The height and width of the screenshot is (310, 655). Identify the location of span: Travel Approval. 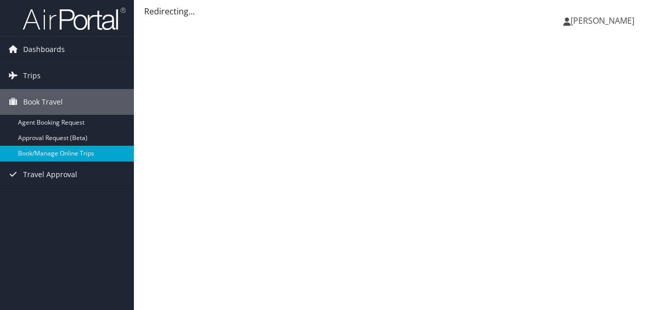
(50, 175).